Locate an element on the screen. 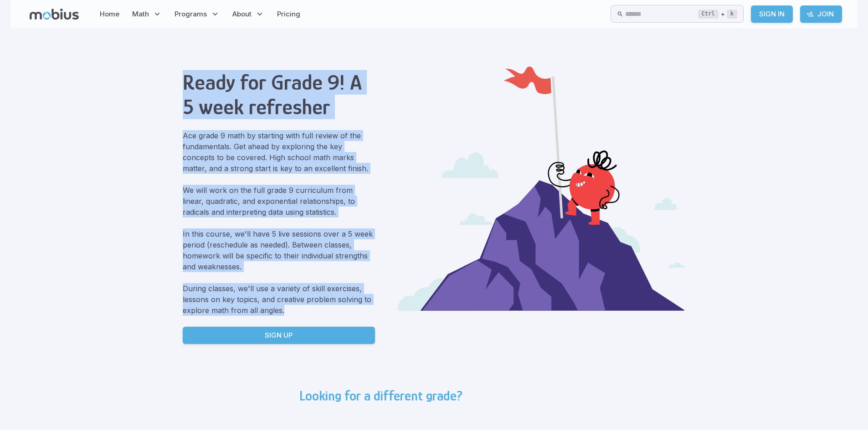  span: About is located at coordinates (242, 14).